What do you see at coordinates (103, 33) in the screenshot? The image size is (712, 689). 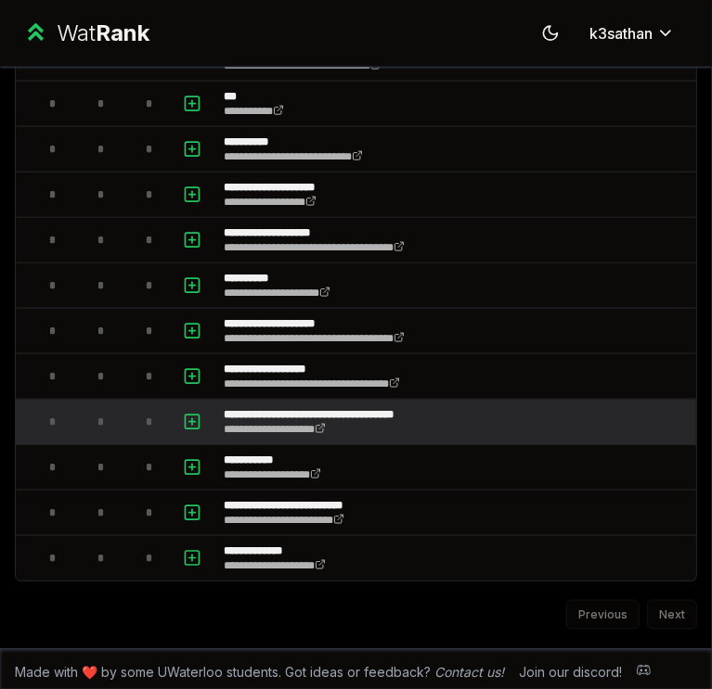 I see `div: Wat` at bounding box center [103, 33].